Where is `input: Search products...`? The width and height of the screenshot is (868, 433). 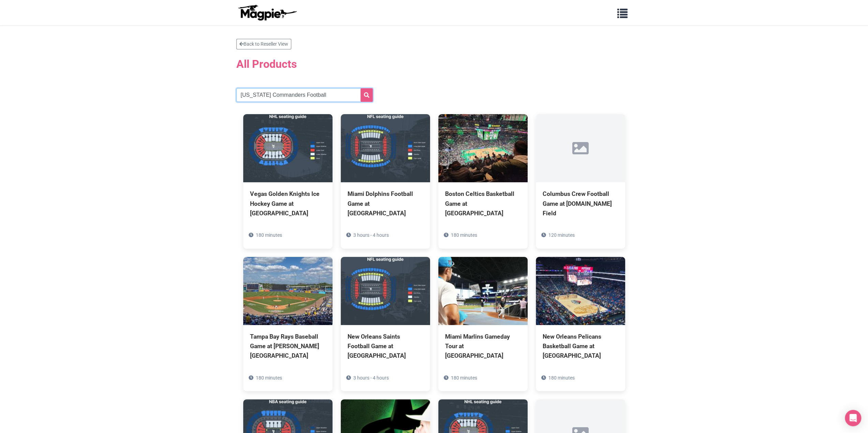
input: Search products... is located at coordinates (305, 95).